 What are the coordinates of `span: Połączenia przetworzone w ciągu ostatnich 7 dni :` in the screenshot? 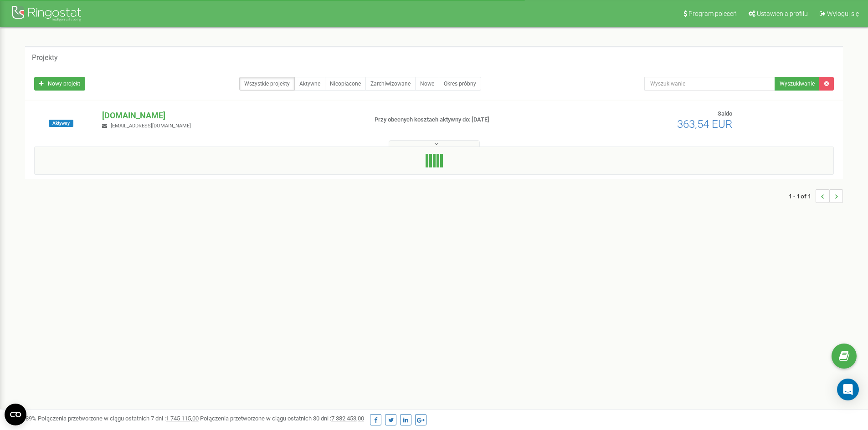 It's located at (118, 419).